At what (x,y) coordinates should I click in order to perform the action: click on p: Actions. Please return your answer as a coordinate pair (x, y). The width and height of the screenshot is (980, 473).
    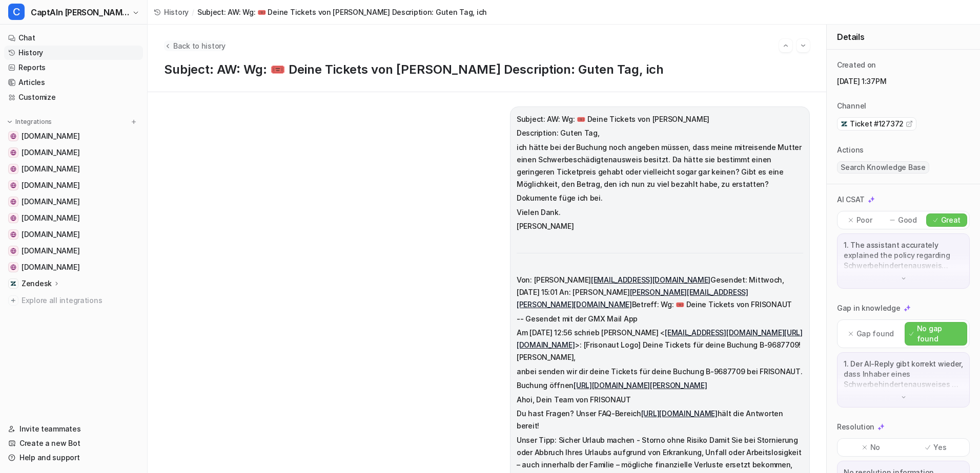
    Looking at the image, I should click on (850, 150).